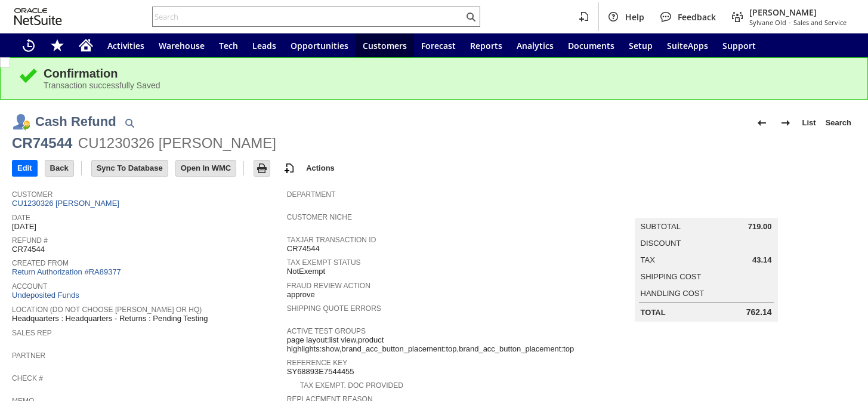 This screenshot has height=401, width=868. I want to click on a: Customer Niche, so click(319, 217).